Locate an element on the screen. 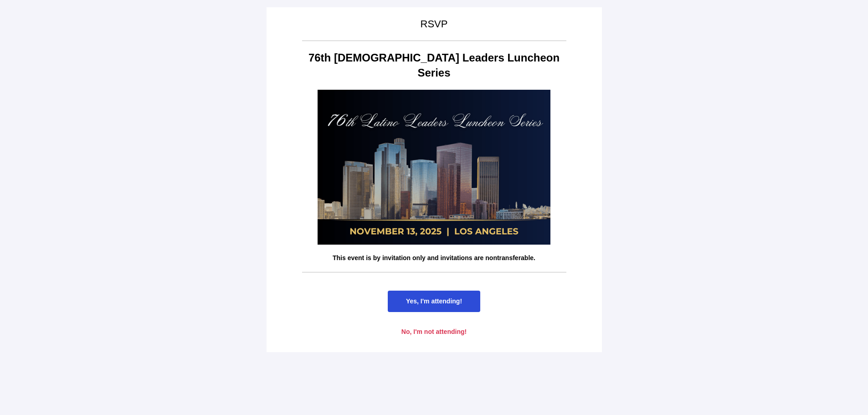  span: RSVP is located at coordinates (434, 23).